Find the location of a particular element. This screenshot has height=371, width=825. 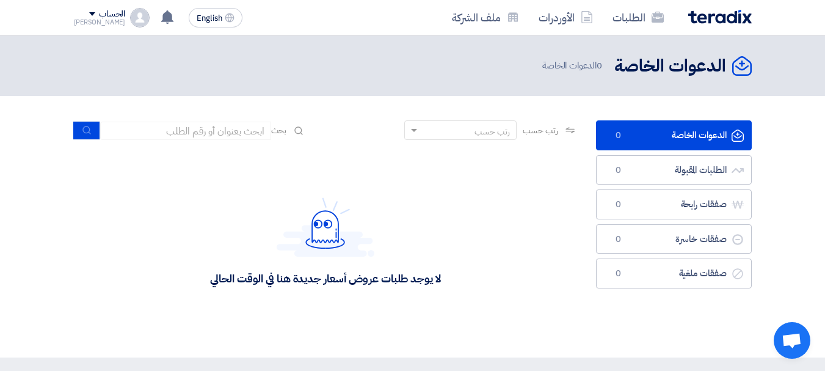

a: صفقات ملغية0 is located at coordinates (674, 273).